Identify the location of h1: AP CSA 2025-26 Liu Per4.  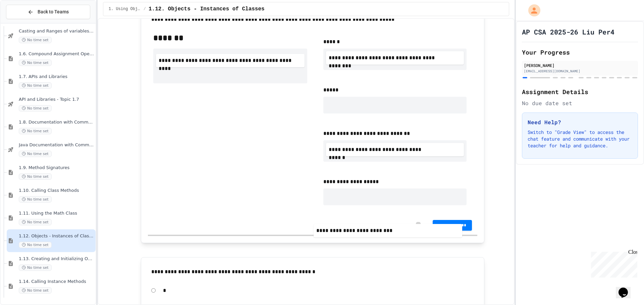
(568, 32).